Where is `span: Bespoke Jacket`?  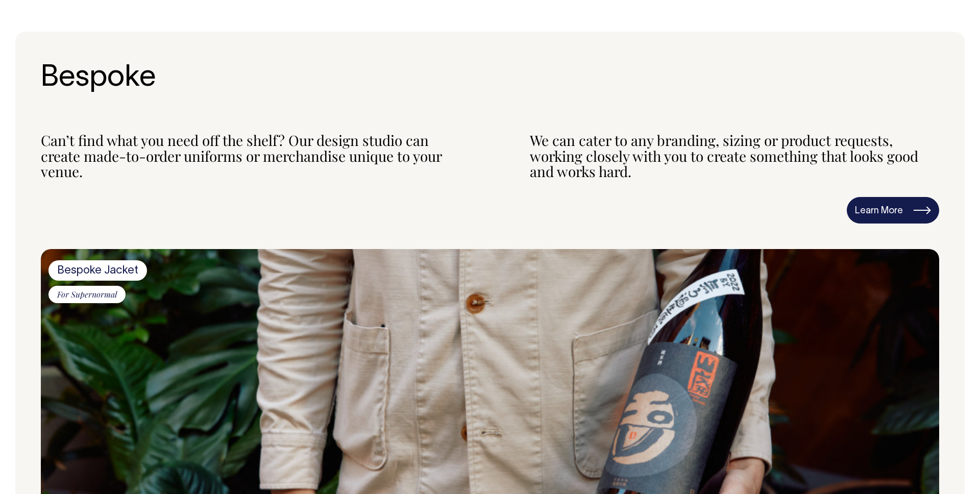 span: Bespoke Jacket is located at coordinates (98, 270).